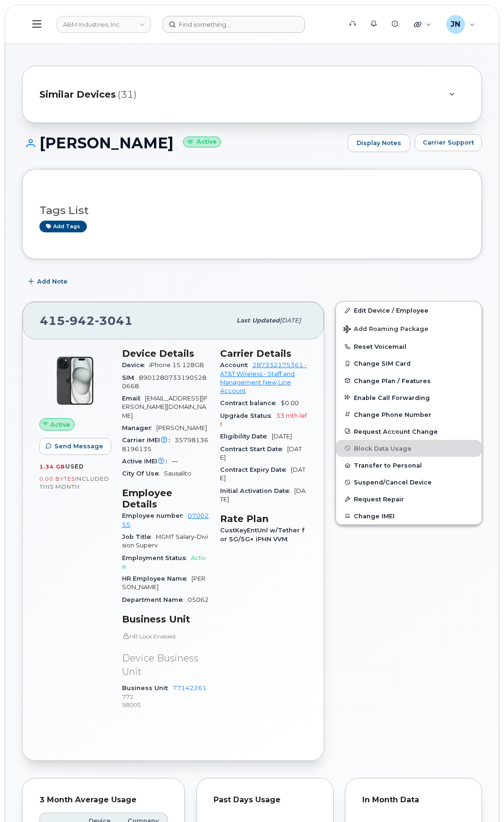 This screenshot has width=504, height=822. I want to click on button: Suspend/Cancel Device, so click(409, 482).